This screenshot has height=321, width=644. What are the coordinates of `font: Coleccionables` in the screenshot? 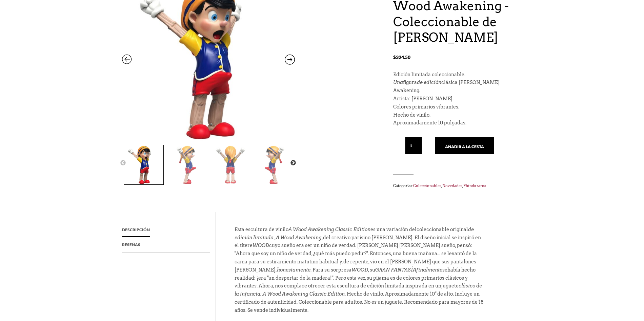 It's located at (427, 186).